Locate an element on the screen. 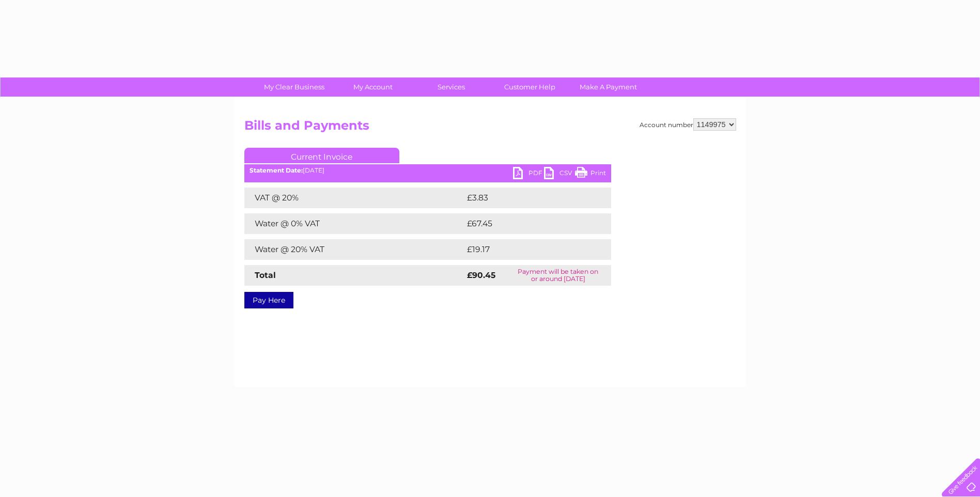  strong: Total is located at coordinates (265, 275).